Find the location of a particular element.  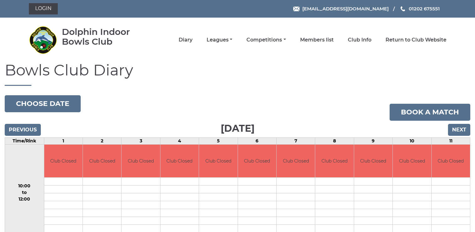

span: 01202 675551 is located at coordinates (424, 8).